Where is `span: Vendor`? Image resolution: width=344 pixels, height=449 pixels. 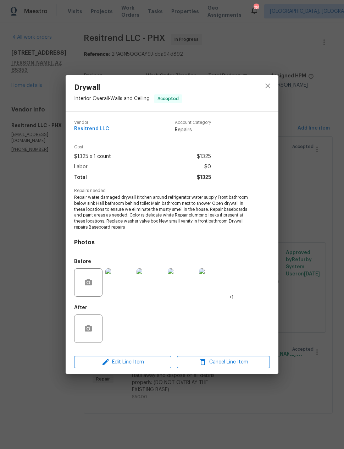 span: Vendor is located at coordinates (92, 122).